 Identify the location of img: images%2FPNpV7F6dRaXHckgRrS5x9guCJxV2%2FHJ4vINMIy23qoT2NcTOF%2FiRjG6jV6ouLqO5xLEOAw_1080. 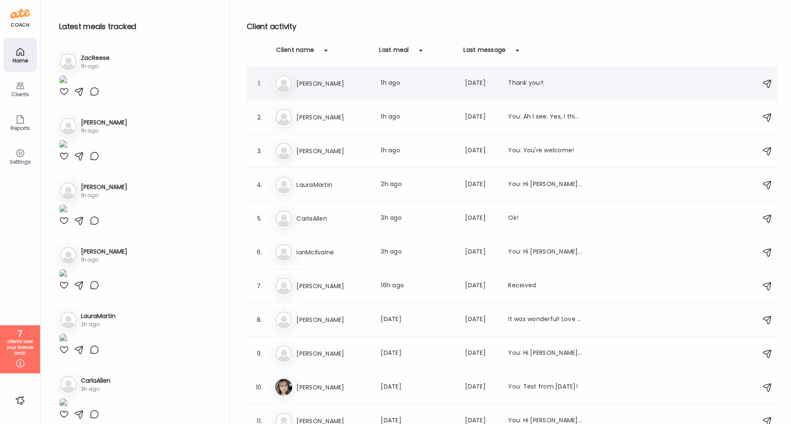
(63, 403).